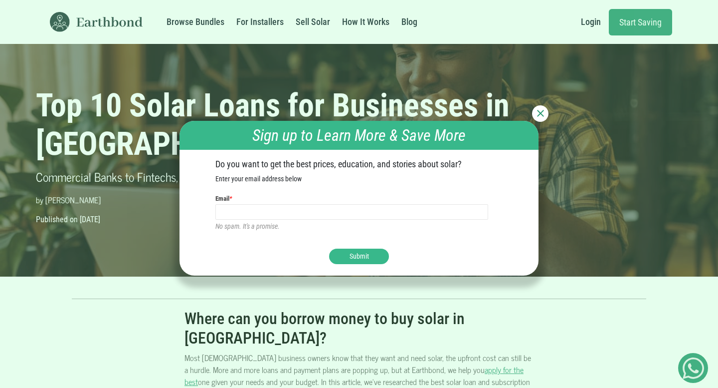 The height and width of the screenshot is (388, 718). Describe the element at coordinates (359, 135) in the screenshot. I see `em: Sign up to Learn More & Save More` at that location.